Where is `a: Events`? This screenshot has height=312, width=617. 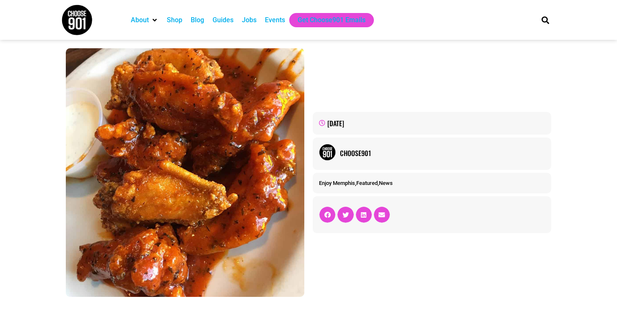
a: Events is located at coordinates (275, 20).